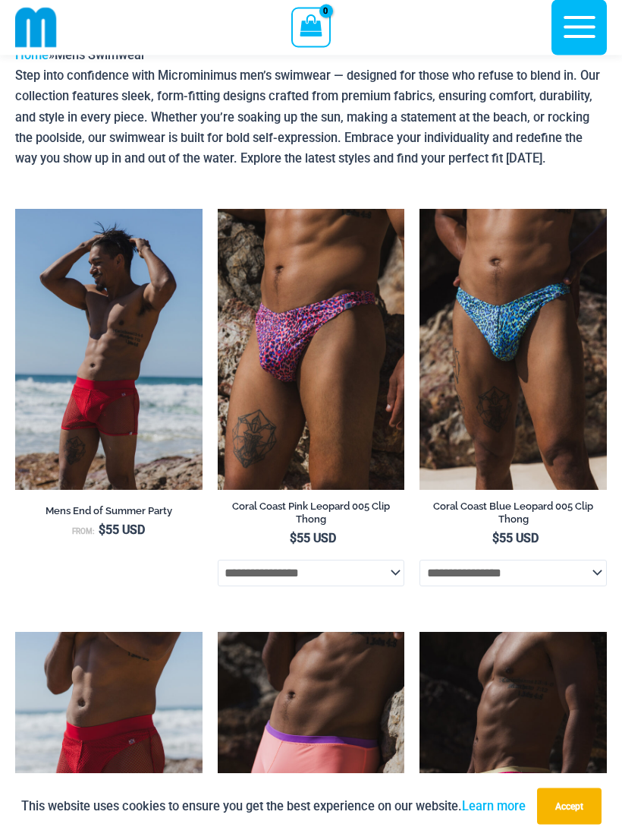 The height and width of the screenshot is (840, 622). Describe the element at coordinates (311, 513) in the screenshot. I see `h2: Coral Coast Pink Leopard 005 Clip Thong` at that location.